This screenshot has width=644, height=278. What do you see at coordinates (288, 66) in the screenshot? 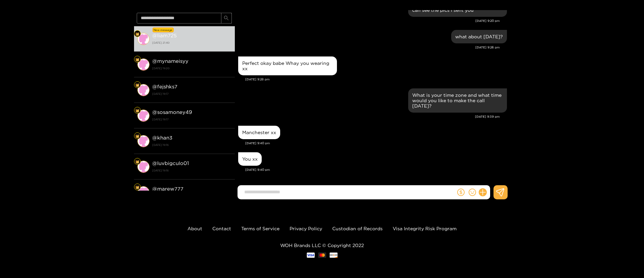
I see `div: Aug. 27, 9:28 pm` at bounding box center [288, 66].